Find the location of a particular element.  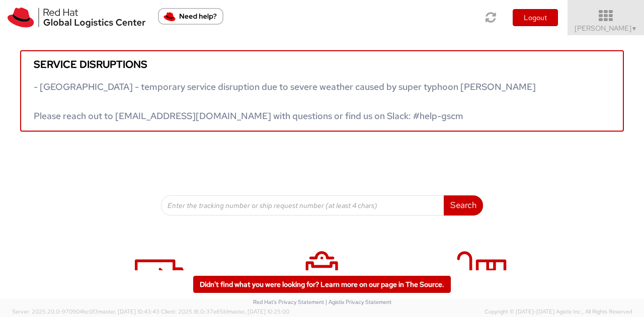

button: Search is located at coordinates (463, 205).